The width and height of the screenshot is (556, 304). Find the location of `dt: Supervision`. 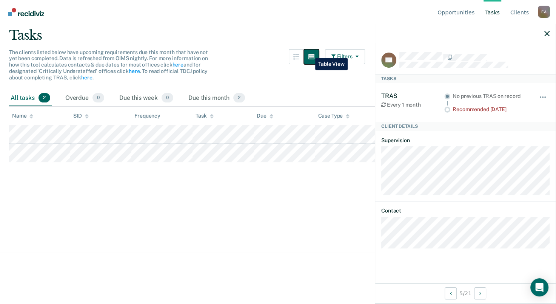

dt: Supervision is located at coordinates (466, 140).